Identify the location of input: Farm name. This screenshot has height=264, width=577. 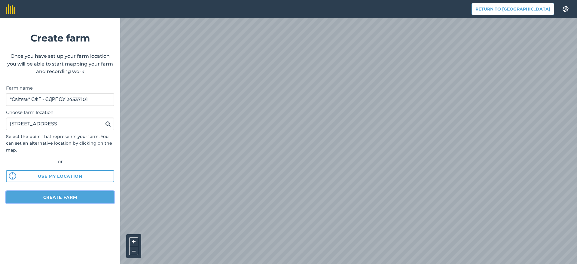
(60, 99).